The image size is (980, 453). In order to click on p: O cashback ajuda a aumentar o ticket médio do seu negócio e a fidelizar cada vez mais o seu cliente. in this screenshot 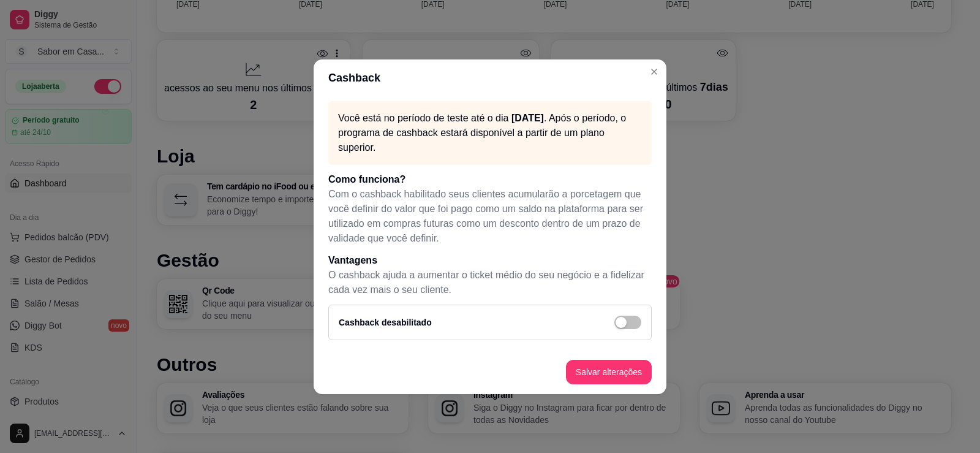, I will do `click(490, 283)`.